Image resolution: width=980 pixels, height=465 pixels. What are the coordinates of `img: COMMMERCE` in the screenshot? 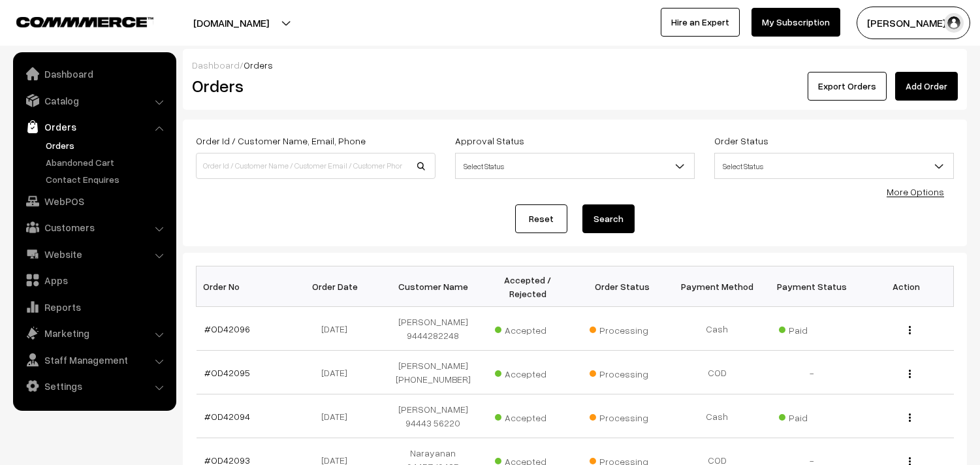 It's located at (85, 21).